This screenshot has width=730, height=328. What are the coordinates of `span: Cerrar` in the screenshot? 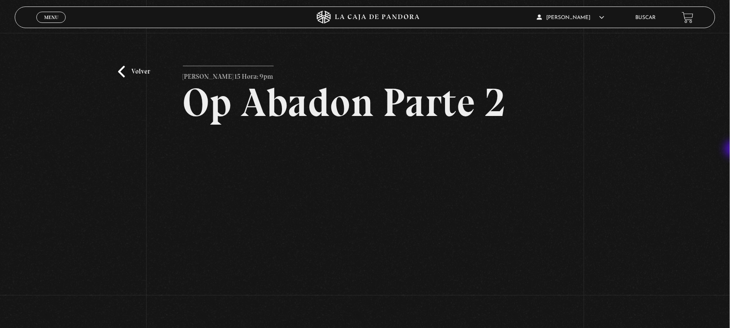 It's located at (51, 25).